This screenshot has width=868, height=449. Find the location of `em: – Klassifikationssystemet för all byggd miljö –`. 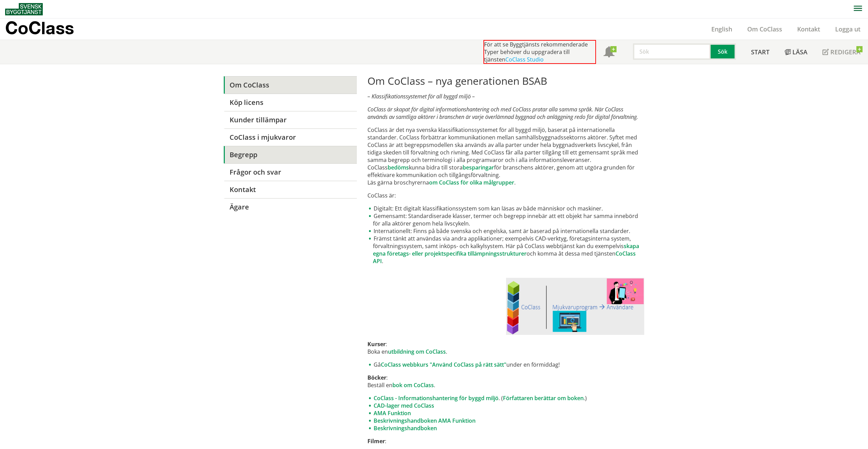

em: – Klassifikationssystemet för all byggd miljö – is located at coordinates (421, 97).